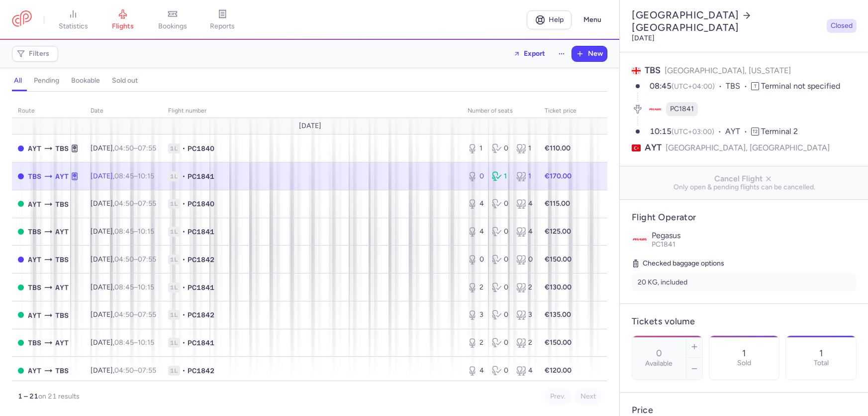 The width and height of the screenshot is (868, 416). I want to click on a: bookings, so click(173, 20).